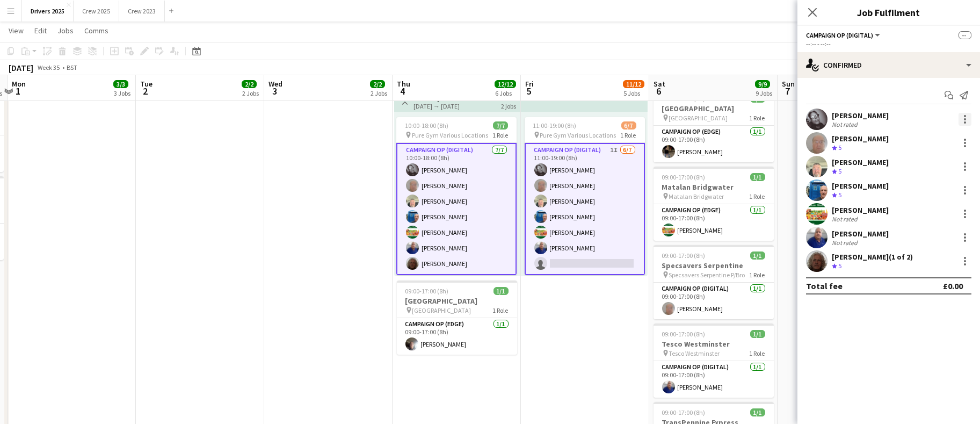 This screenshot has width=980, height=424. What do you see at coordinates (426, 125) in the screenshot?
I see `span: 10:00-18:00 (8h)` at bounding box center [426, 125].